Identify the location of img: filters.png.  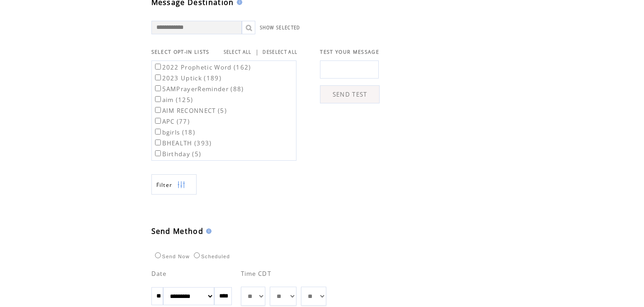
(181, 185).